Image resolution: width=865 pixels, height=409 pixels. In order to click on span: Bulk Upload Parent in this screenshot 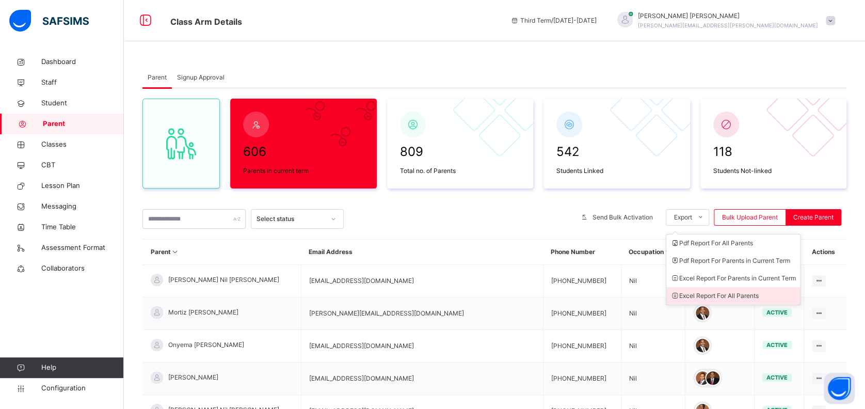, I will do `click(750, 217)`.